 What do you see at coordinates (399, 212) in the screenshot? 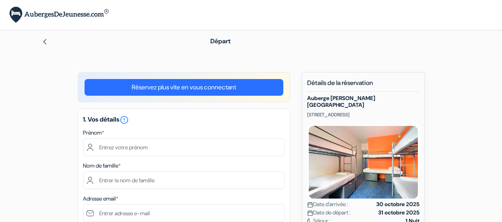
I see `strong: 31 octobre 2025` at bounding box center [399, 212].